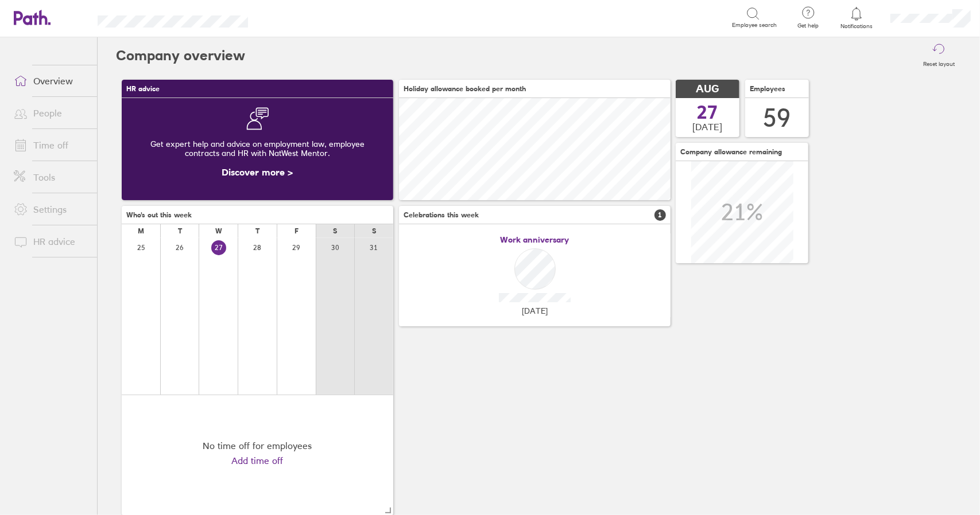 The width and height of the screenshot is (980, 515). What do you see at coordinates (708, 112) in the screenshot?
I see `span: 27` at bounding box center [708, 112].